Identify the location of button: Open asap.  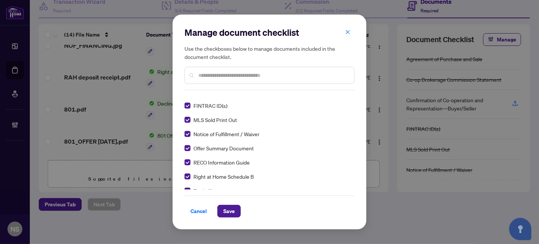
(520, 229).